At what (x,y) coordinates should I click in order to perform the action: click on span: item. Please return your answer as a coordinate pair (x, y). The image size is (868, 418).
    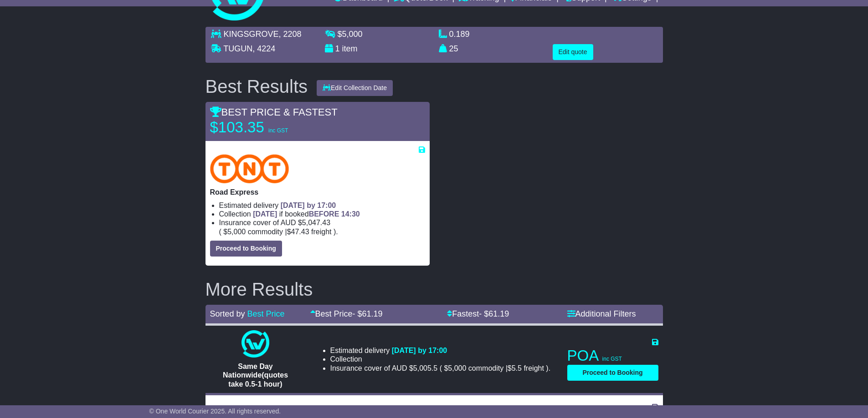
    Looking at the image, I should click on (350, 49).